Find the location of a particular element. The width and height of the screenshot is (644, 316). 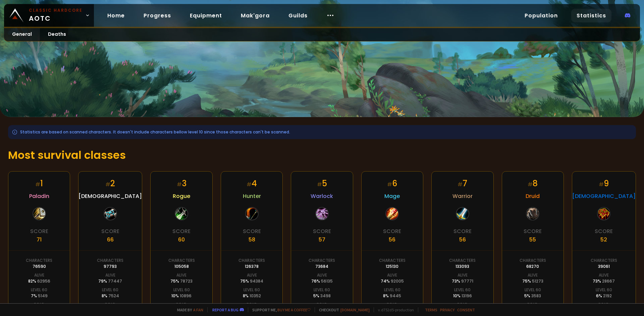

span: Checkout is located at coordinates (342, 310).